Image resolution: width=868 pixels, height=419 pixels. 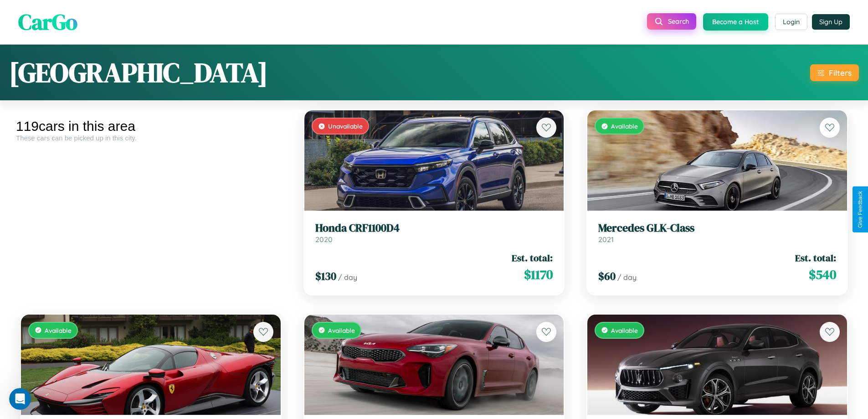 I want to click on div: 119 cars in this area, so click(x=151, y=126).